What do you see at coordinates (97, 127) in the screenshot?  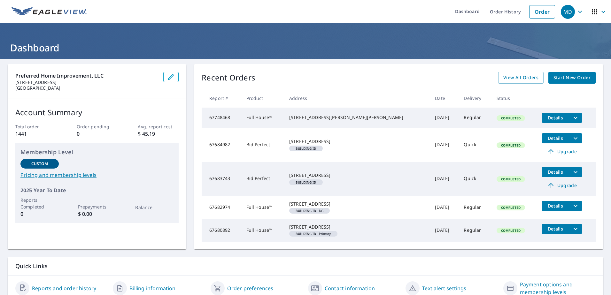 I see `p: Order pending` at bounding box center [97, 127].